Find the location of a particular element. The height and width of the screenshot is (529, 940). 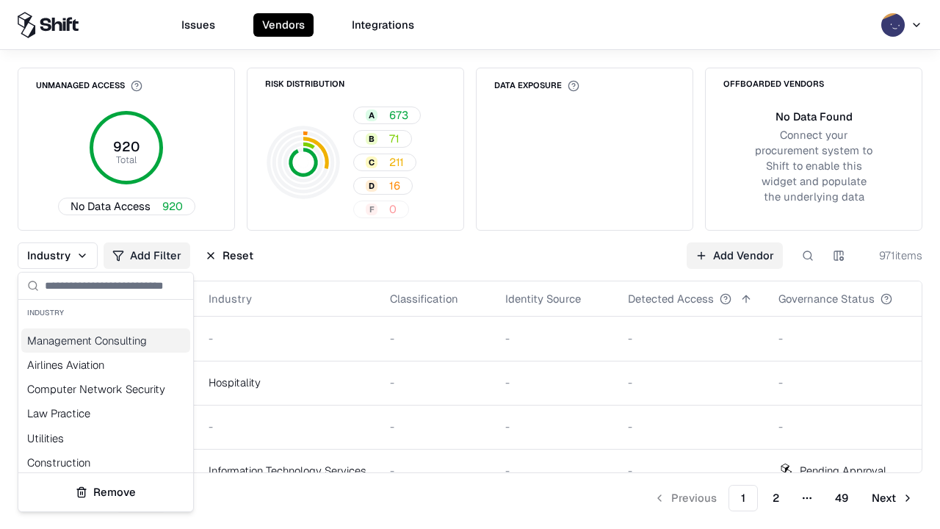

div: Airlines Aviation is located at coordinates (106, 364).